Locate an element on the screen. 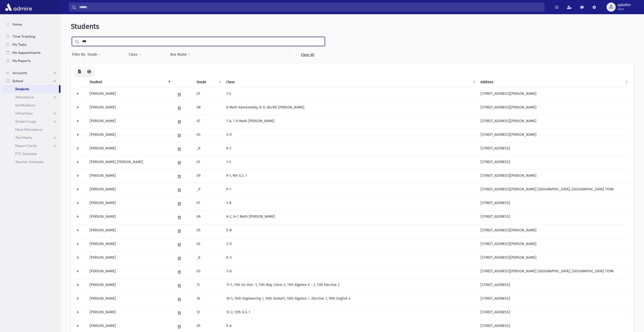  span: Accounts is located at coordinates (20, 73).